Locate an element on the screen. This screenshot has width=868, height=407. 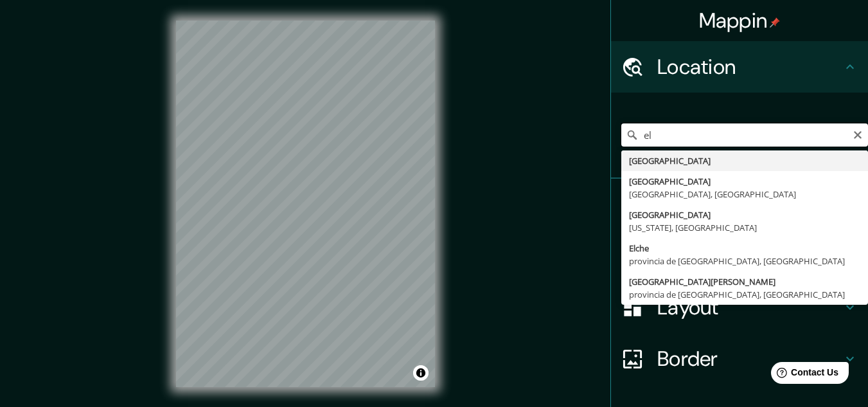
span: Contact Us is located at coordinates (61, 15).